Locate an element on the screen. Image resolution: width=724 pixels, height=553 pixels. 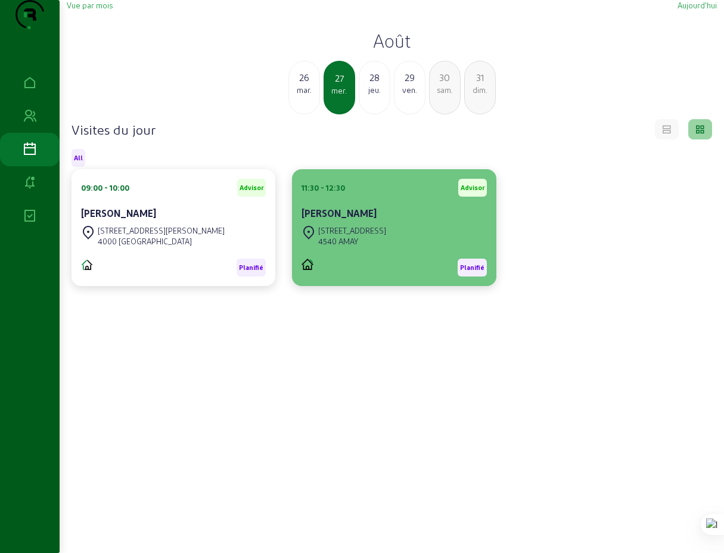
div: 11:30 - 12:30 is located at coordinates (323, 188).